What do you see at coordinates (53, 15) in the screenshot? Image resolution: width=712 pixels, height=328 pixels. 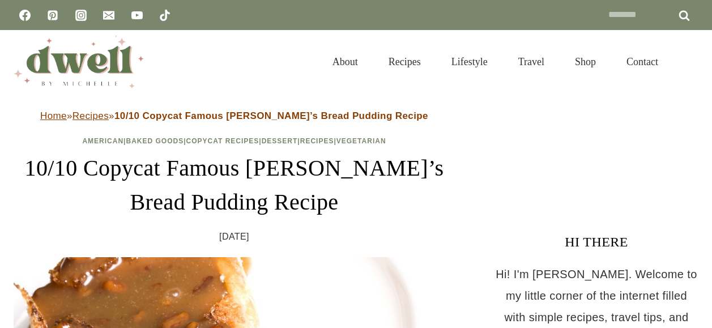 I see `a: Pinterest` at bounding box center [53, 15].